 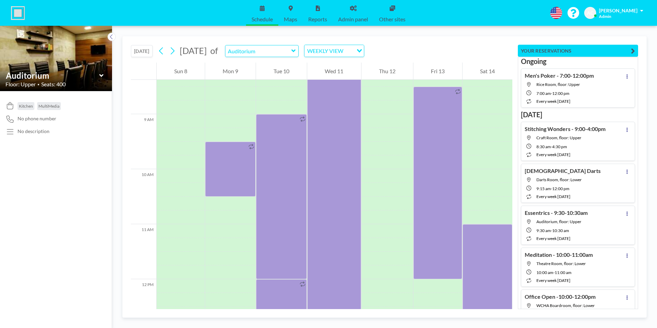 I want to click on h4: Stitching Wonders - 9:00-4:00pm, so click(x=565, y=129).